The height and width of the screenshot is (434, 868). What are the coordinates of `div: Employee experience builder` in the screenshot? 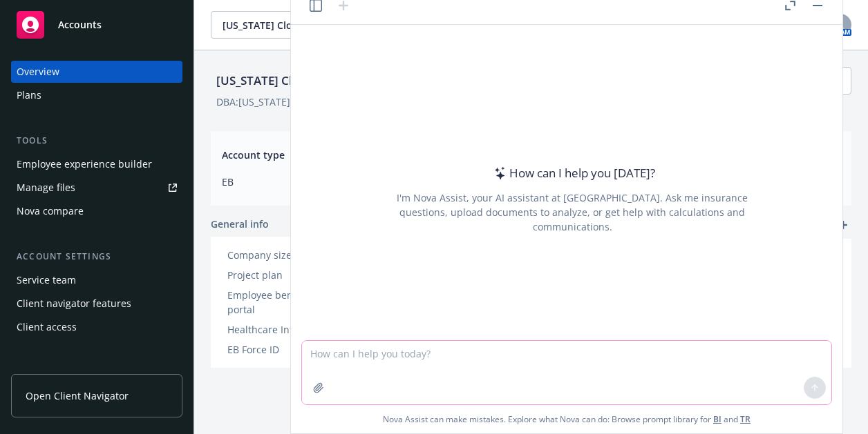 It's located at (84, 164).